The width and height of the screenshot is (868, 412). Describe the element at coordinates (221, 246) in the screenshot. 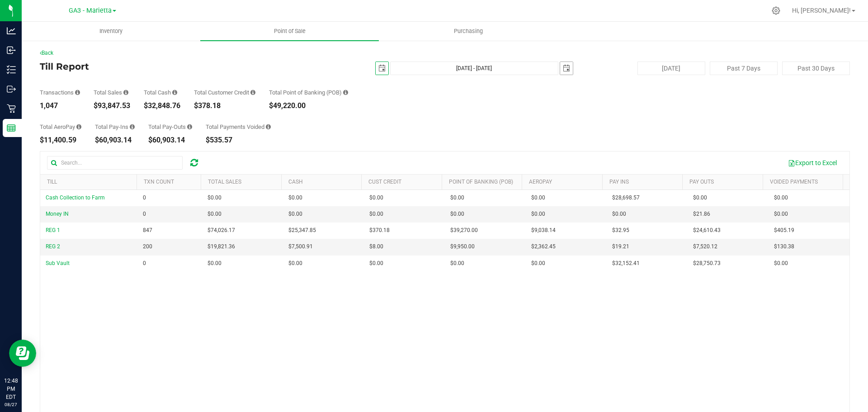

I see `span: $19,821.36` at that location.